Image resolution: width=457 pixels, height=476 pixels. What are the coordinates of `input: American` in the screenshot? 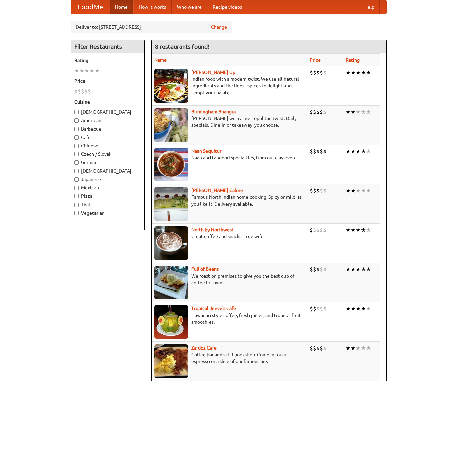 It's located at (76, 120).